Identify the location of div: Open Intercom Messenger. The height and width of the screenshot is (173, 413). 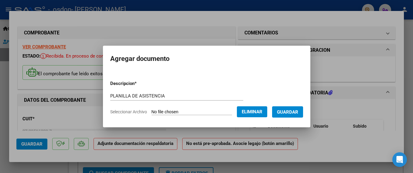
(400, 159).